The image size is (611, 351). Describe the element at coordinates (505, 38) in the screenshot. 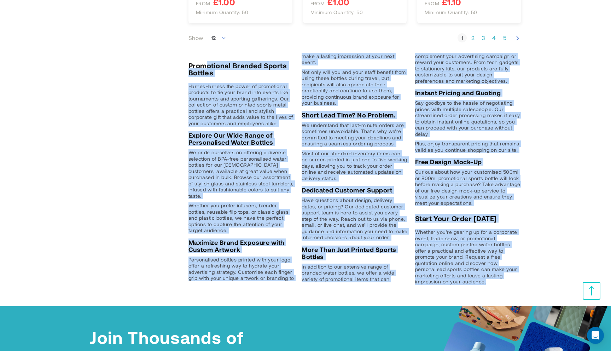

I see `a: Page 5` at that location.